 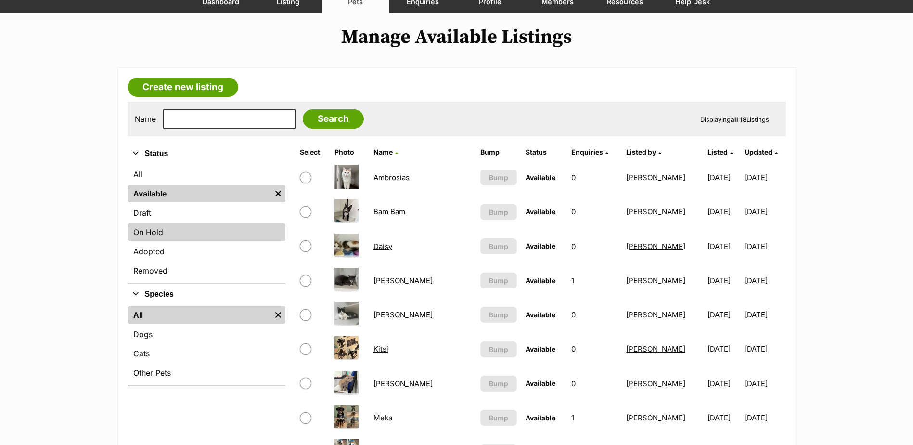 I want to click on a: Listed, so click(x=720, y=152).